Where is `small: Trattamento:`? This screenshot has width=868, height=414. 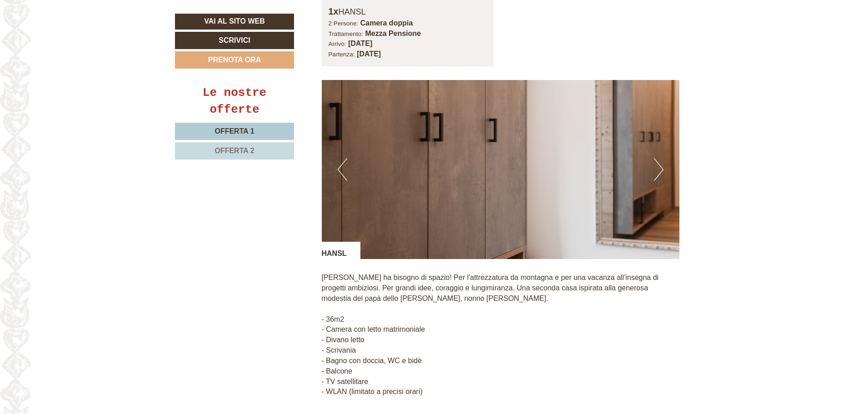
small: Trattamento: is located at coordinates (346, 34).